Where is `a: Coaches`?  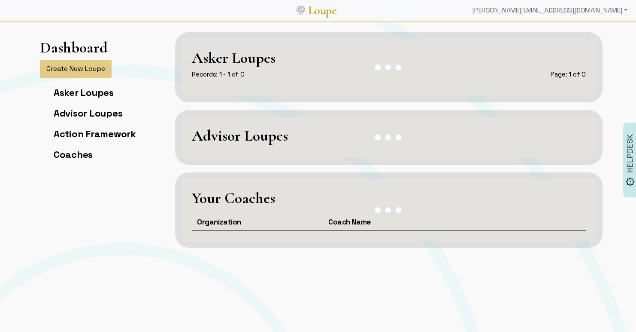 a: Coaches is located at coordinates (73, 154).